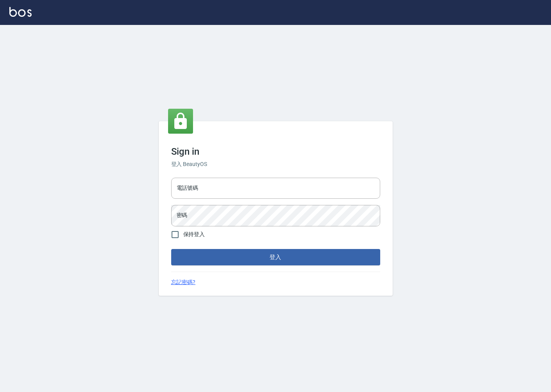 The width and height of the screenshot is (551, 392). Describe the element at coordinates (276, 257) in the screenshot. I see `button: 登入` at that location.